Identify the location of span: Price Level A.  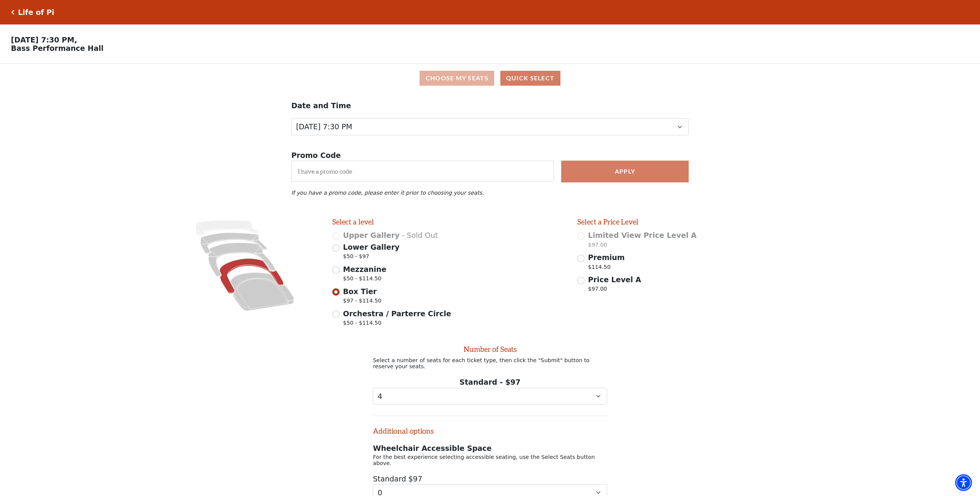
(615, 280).